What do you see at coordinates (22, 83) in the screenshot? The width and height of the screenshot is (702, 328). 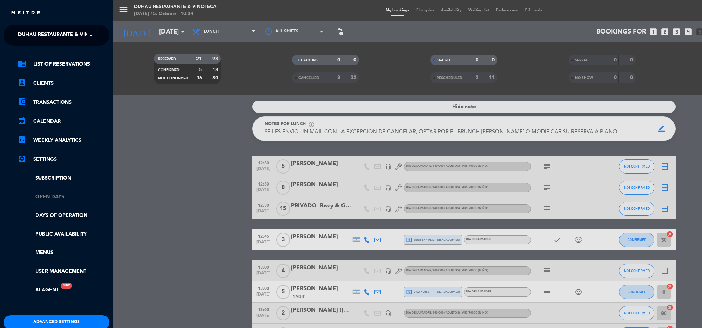 I see `i: account_box` at bounding box center [22, 83].